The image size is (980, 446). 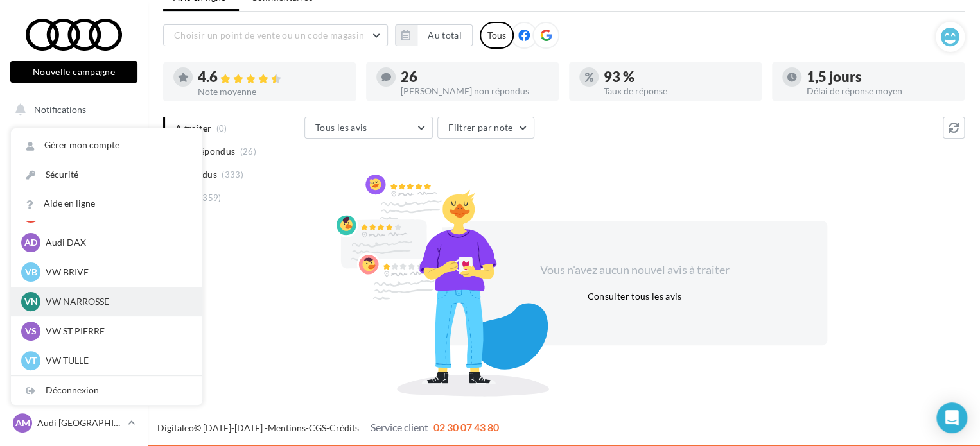 What do you see at coordinates (106, 203) in the screenshot?
I see `a: Aide en ligne` at bounding box center [106, 203].